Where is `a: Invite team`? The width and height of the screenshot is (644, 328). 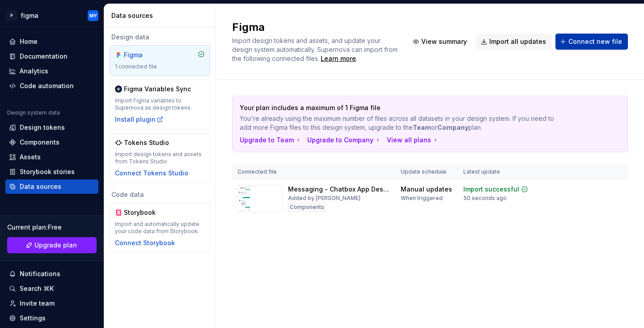 a: Invite team is located at coordinates (52, 303).